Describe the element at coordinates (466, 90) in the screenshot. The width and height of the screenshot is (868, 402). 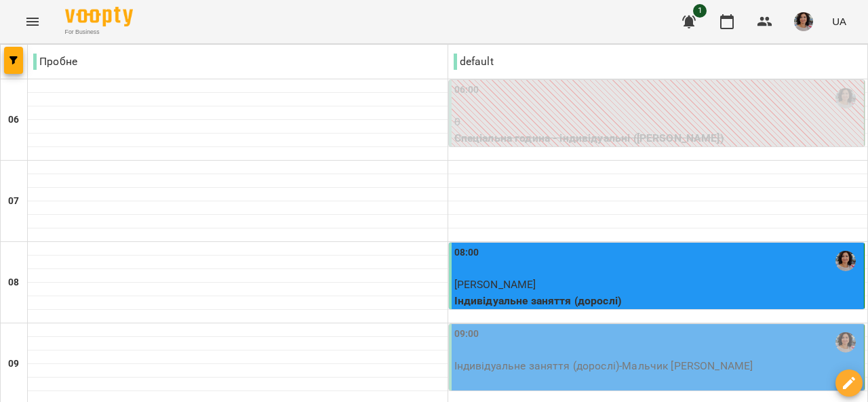
I see `label: 06:00` at that location.